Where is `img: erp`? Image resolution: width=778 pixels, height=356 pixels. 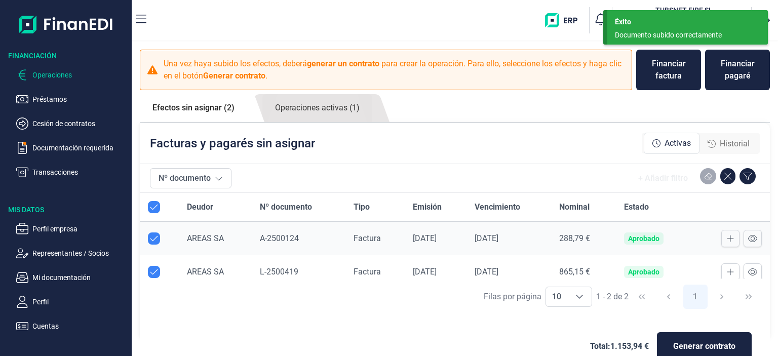 img: erp is located at coordinates (565, 20).